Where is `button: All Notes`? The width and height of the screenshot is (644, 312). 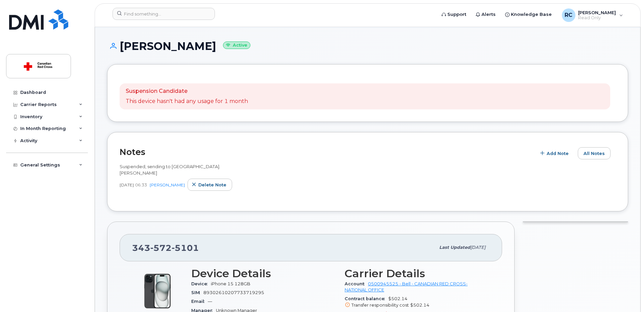 button: All Notes is located at coordinates (594, 153).